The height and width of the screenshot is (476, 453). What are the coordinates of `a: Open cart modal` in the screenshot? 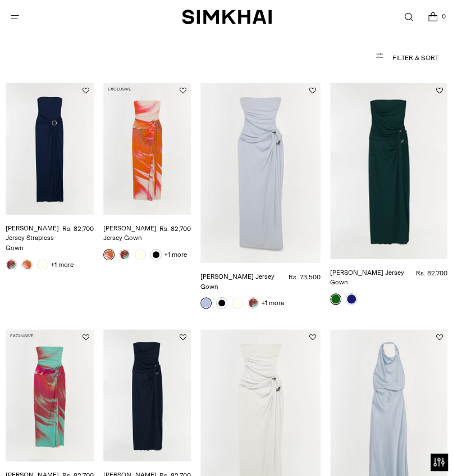 It's located at (433, 17).